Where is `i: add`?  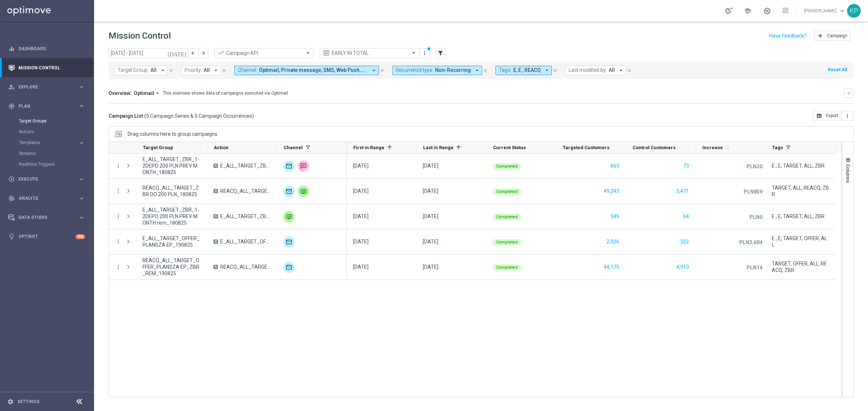
i: add is located at coordinates (820, 36).